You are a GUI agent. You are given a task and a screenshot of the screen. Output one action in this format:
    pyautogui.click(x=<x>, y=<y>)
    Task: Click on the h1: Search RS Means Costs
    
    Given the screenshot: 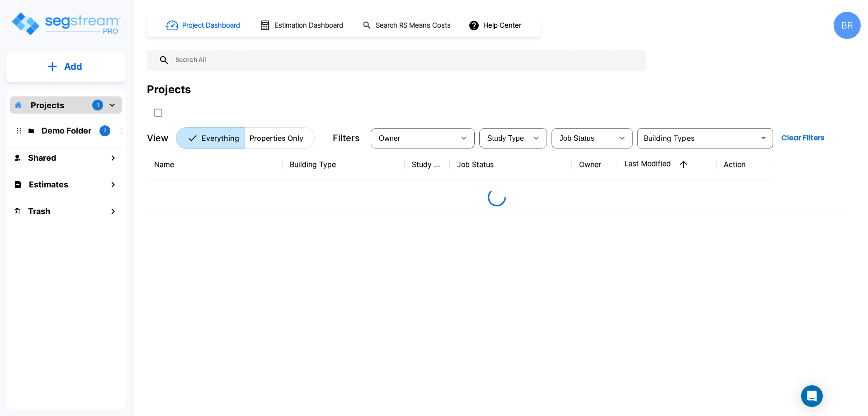 What is the action you would take?
    pyautogui.click(x=413, y=25)
    